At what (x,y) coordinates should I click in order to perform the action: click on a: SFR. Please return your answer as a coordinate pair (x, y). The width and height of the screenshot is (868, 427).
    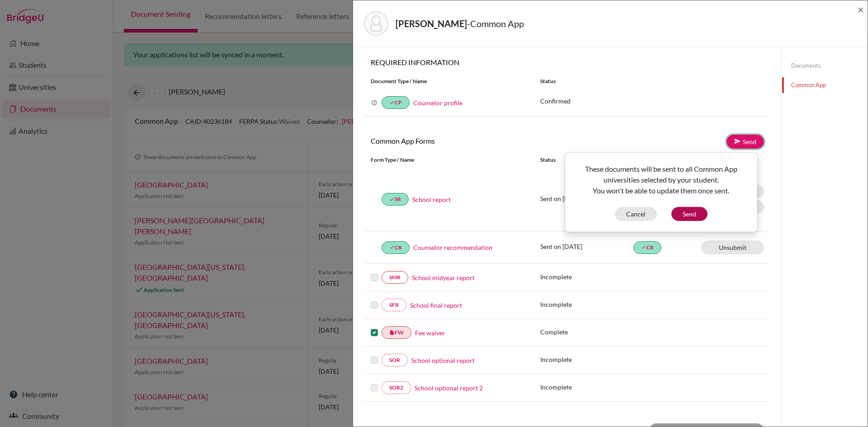
    Looking at the image, I should click on (394, 305).